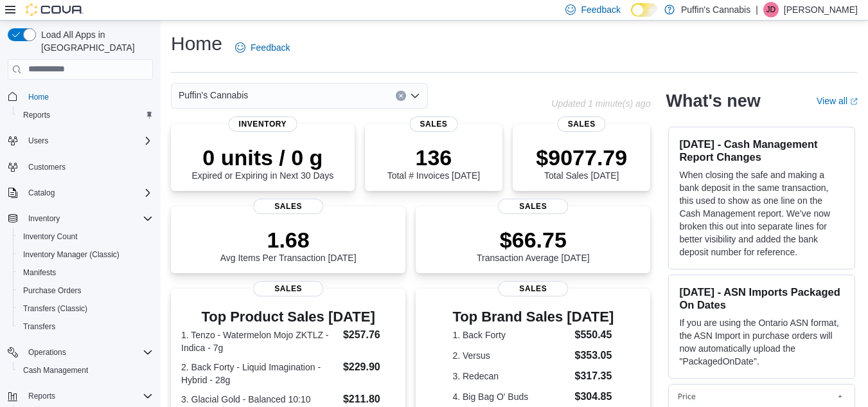 This screenshot has height=407, width=868. Describe the element at coordinates (260, 342) in the screenshot. I see `dt: 1. Tenzo - Watermelon Mojo ZKTLZ - Indica - 7g` at that location.